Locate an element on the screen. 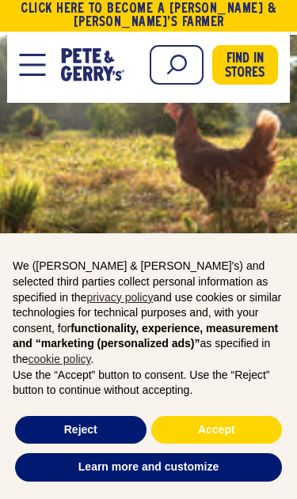 Image resolution: width=297 pixels, height=499 pixels. strong: functionality, experience, measurement and “marketing (personalized ads)” is located at coordinates (145, 336).